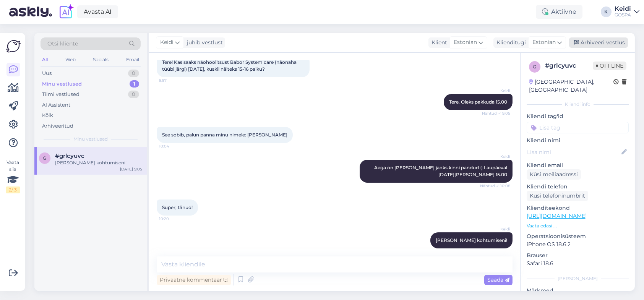 This screenshot has height=300, width=644. What do you see at coordinates (598, 43) in the screenshot?
I see `div: Arhiveeri vestlus` at bounding box center [598, 43].